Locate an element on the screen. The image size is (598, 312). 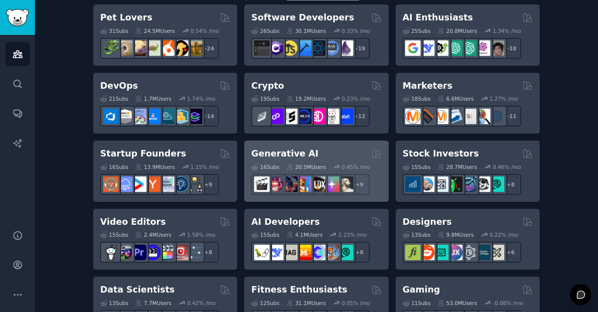
div: 16 Sub s is located at coordinates (265, 167).